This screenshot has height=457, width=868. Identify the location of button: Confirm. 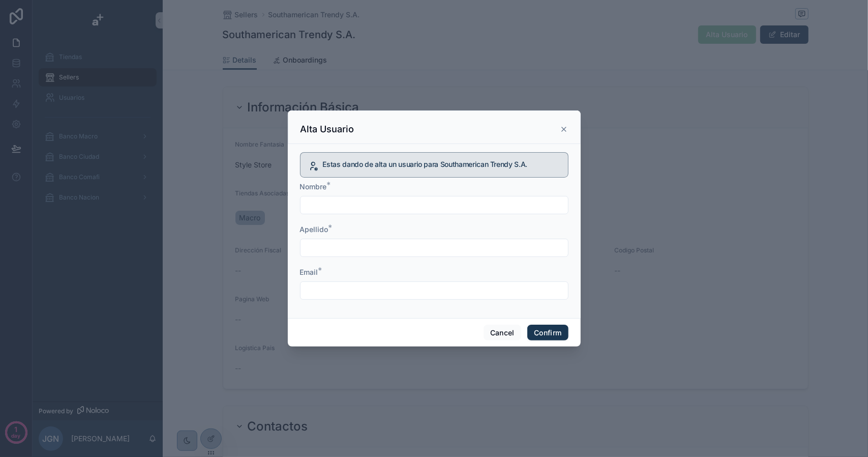
(548, 333).